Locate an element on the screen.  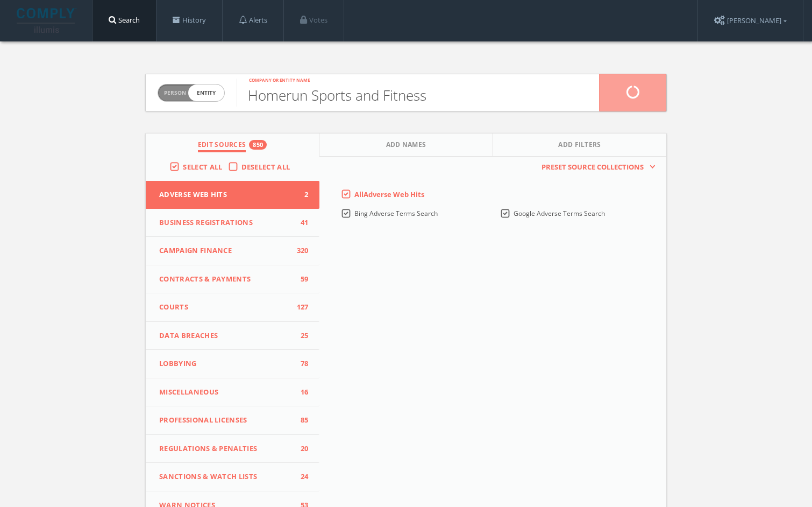
button: Campaign Finance320 is located at coordinates (232, 251).